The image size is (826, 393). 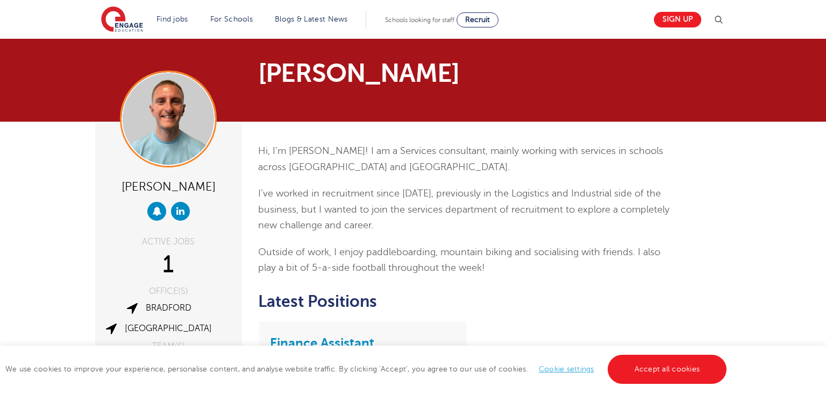 I want to click on div: OFFICE(S), so click(x=168, y=291).